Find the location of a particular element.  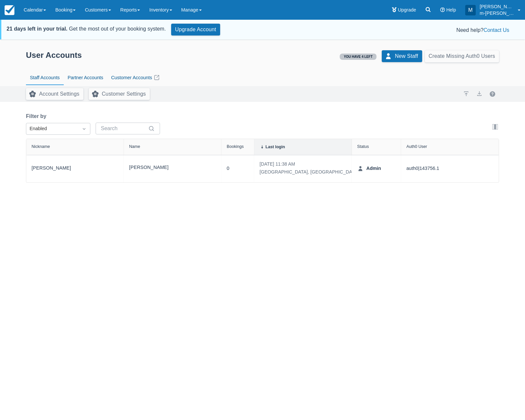

div: auth0|143756.1 is located at coordinates (450, 168).